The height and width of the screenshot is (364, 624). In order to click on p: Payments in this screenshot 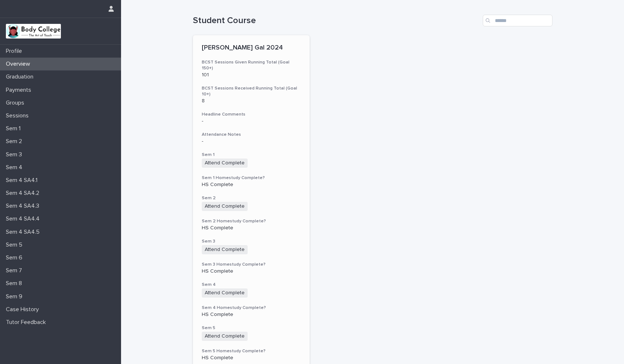, I will do `click(20, 90)`.